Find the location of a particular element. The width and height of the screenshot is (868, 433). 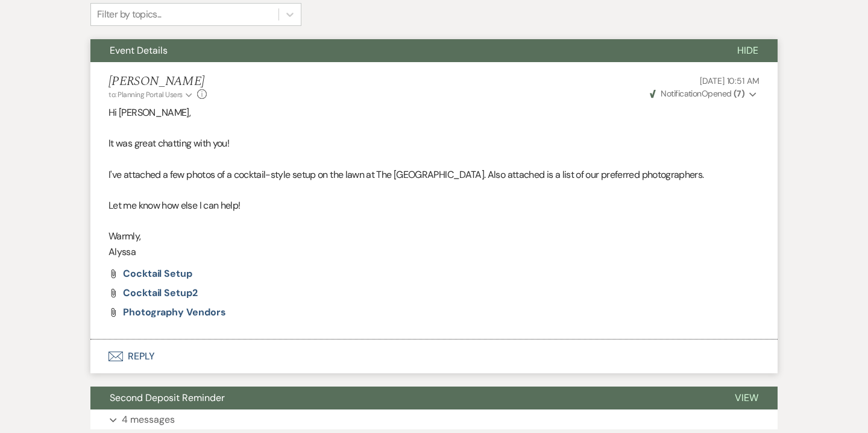

span: View is located at coordinates (746, 398).